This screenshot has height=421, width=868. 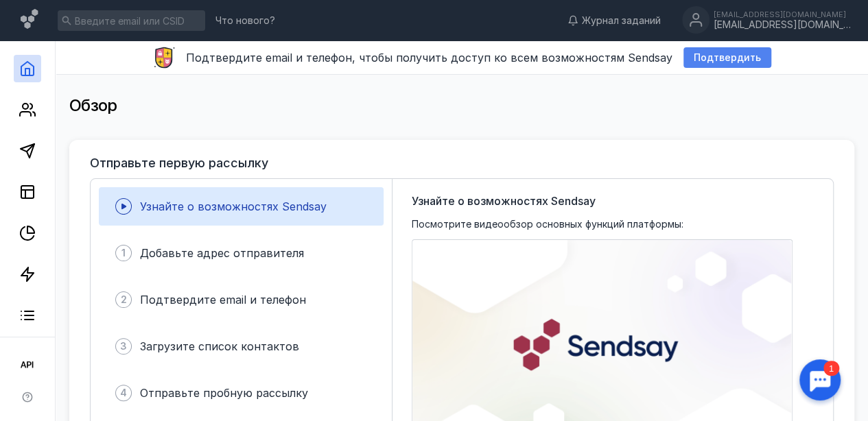 I want to click on span: 2, so click(x=123, y=300).